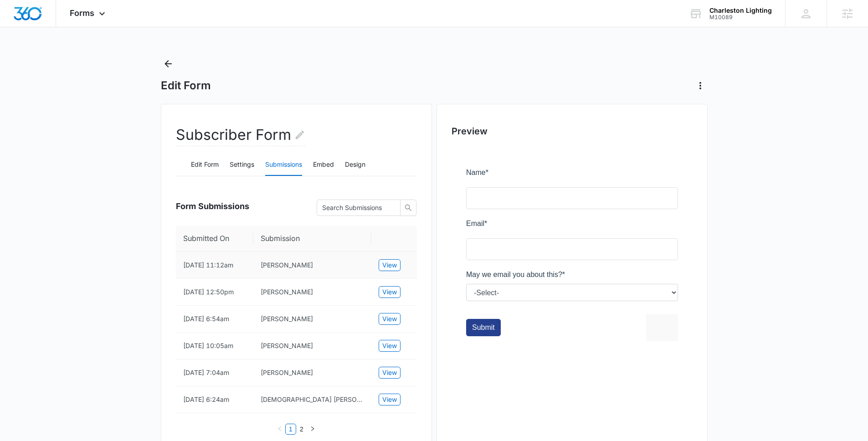 This screenshot has height=441, width=868. What do you see at coordinates (700, 86) in the screenshot?
I see `button: Actions` at bounding box center [700, 86].